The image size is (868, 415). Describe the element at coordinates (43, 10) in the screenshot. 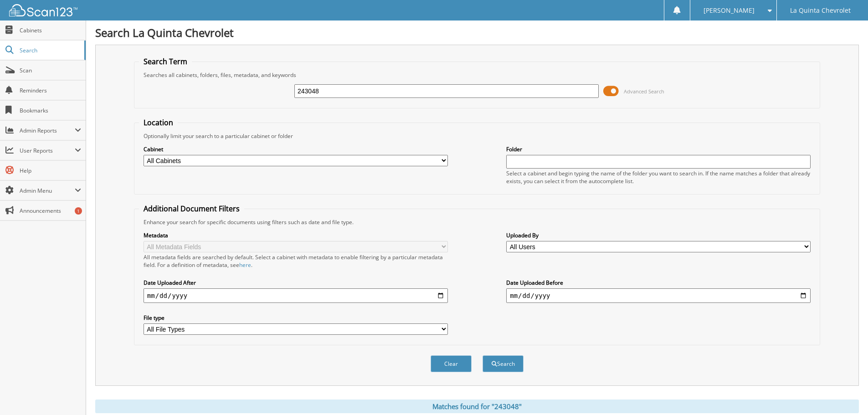

I see `img: scan123-logo-white.svg` at that location.